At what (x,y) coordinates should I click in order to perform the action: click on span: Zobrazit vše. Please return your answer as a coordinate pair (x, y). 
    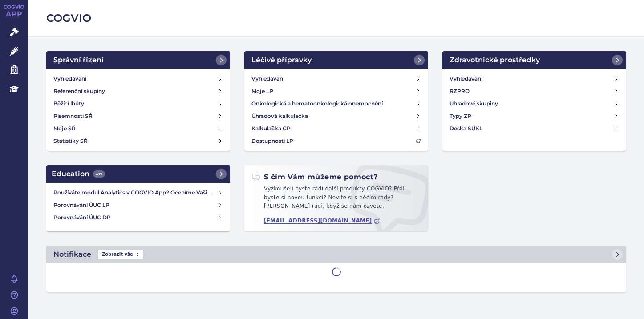
    Looking at the image, I should click on (121, 254).